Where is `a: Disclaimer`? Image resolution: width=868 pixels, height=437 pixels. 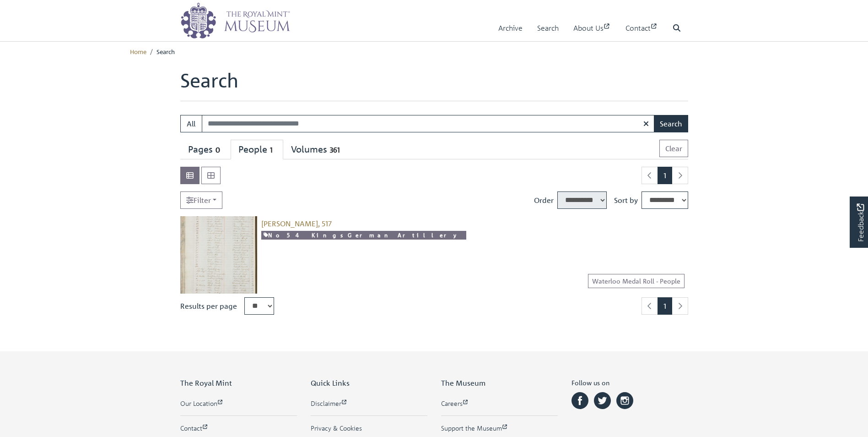
a: Disclaimer is located at coordinates (369, 403).